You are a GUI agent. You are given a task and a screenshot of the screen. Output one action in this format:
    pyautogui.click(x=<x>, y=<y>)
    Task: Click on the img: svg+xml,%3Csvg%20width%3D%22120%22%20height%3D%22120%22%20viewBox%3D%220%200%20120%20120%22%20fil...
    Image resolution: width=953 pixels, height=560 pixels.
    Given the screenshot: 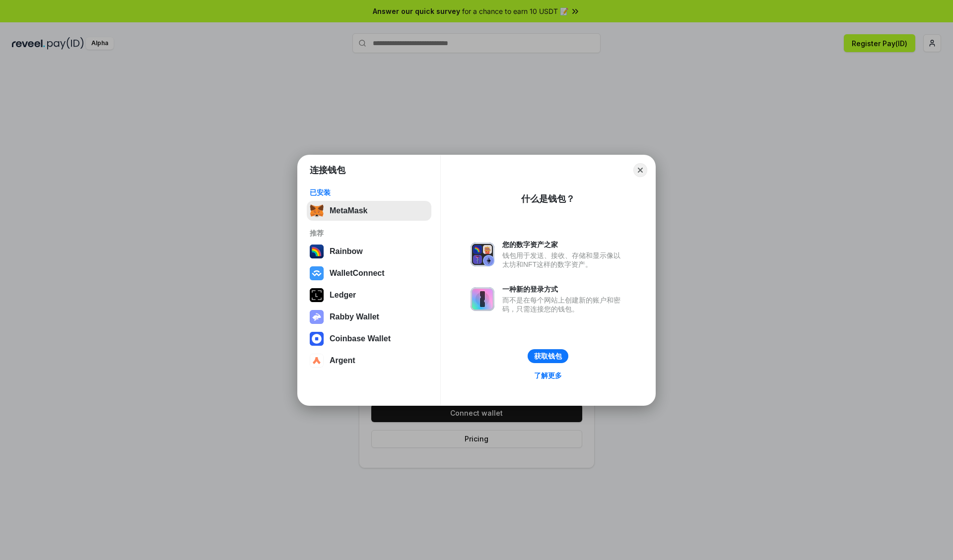 What is the action you would take?
    pyautogui.click(x=317, y=251)
    